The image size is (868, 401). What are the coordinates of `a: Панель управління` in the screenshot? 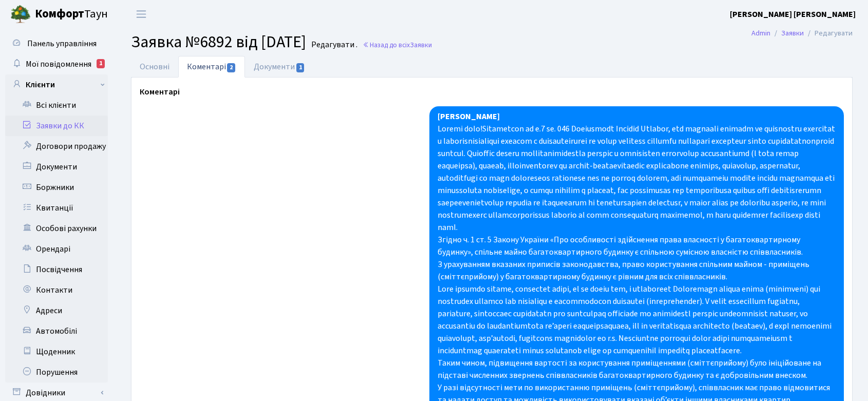 It's located at (56, 44).